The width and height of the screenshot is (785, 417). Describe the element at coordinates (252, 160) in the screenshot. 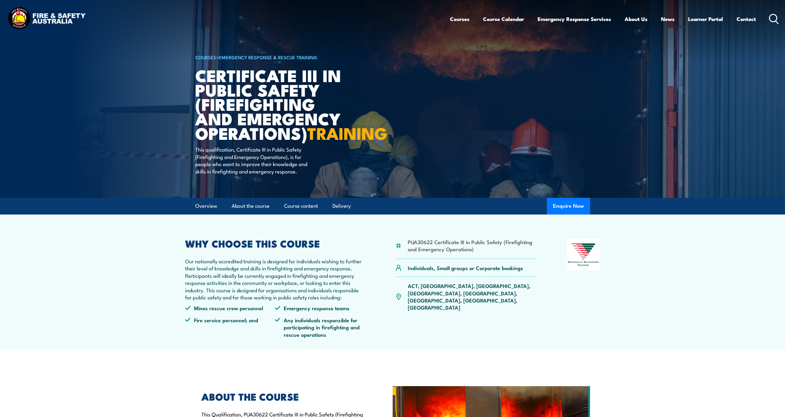

I see `p: This qualification, Certificate III in Public Safety (Firefighting and Emergency Operations), is ...` at that location.